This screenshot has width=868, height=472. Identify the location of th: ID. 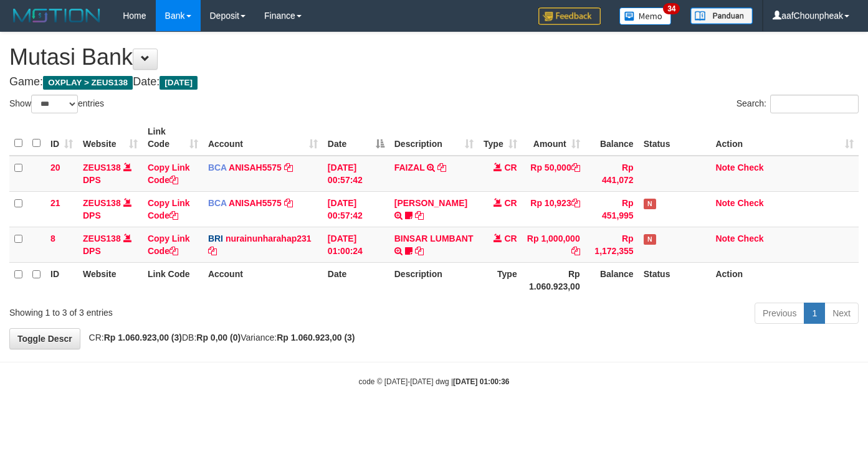
(62, 279).